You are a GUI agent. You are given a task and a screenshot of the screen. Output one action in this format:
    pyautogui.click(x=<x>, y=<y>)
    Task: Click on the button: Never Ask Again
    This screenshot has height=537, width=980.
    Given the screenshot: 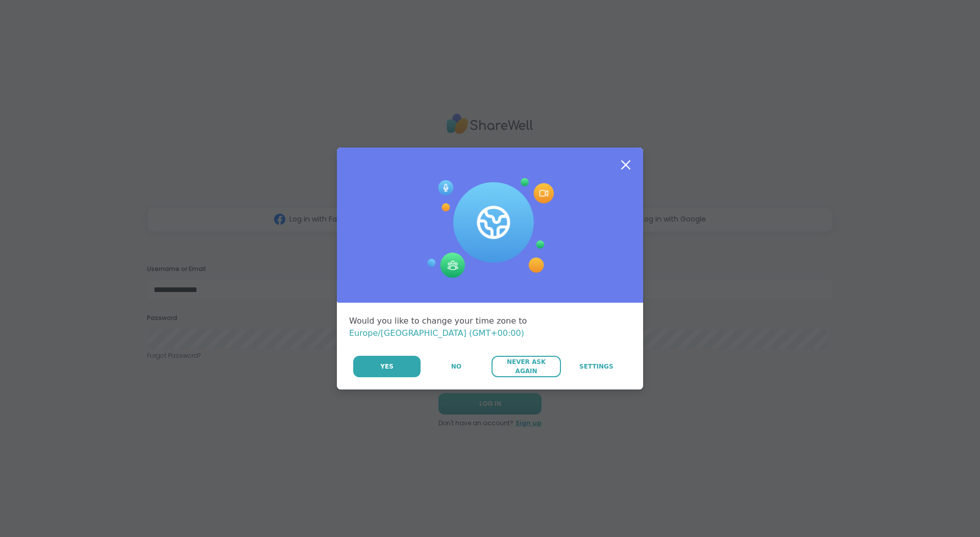 What is the action you would take?
    pyautogui.click(x=526, y=366)
    